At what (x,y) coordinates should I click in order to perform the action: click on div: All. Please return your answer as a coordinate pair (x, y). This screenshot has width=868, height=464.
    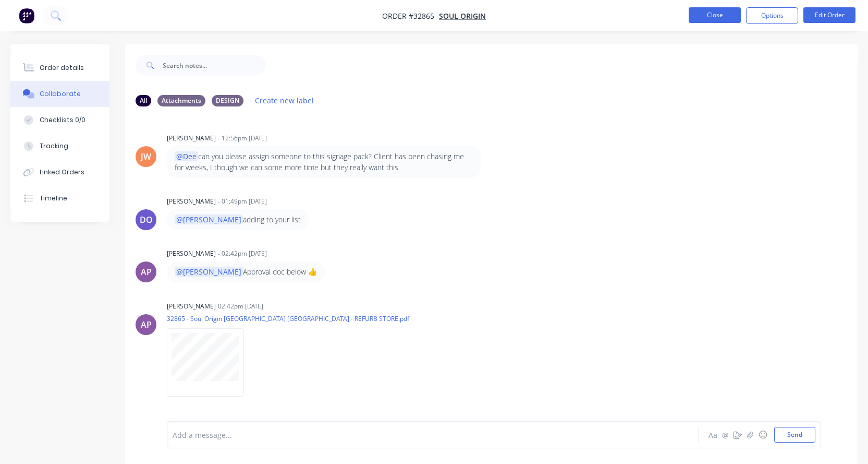
    Looking at the image, I should click on (143, 101).